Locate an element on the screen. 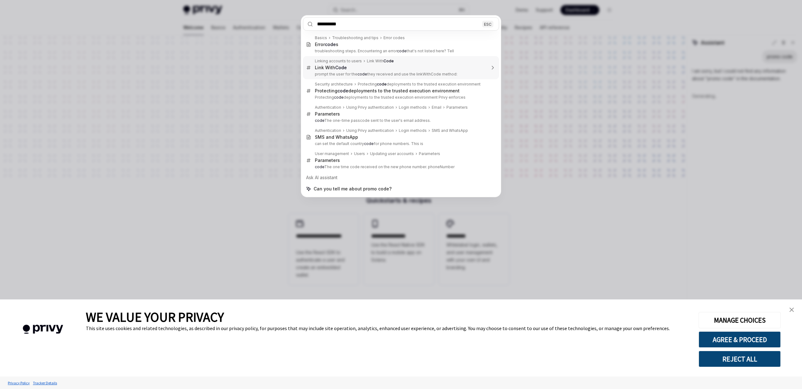 The image size is (802, 389). p: The one-time passcode sent to the user's email address. is located at coordinates (400, 121).